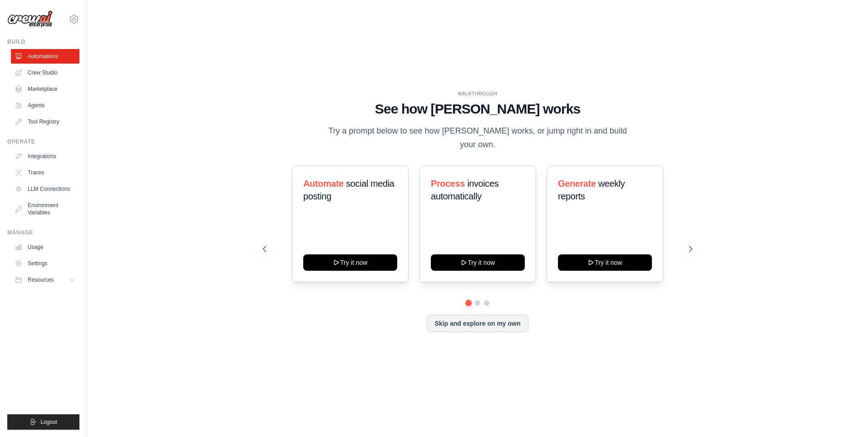 This screenshot has height=437, width=868. Describe the element at coordinates (45, 89) in the screenshot. I see `a: Marketplace` at that location.